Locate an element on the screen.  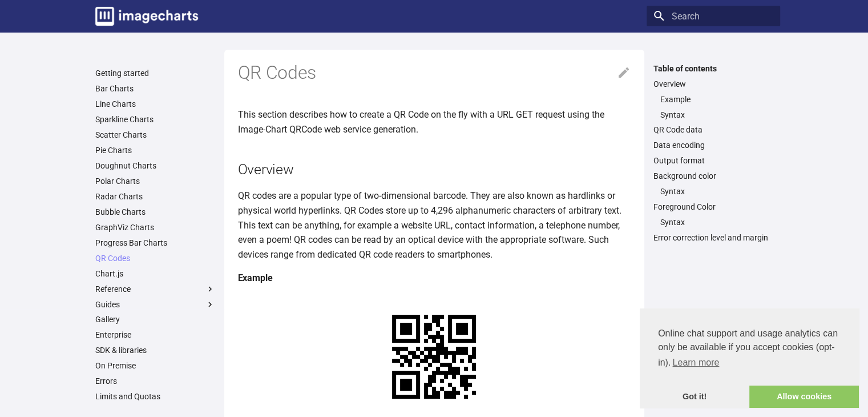
a: Progress Bar Charts is located at coordinates (156, 243).